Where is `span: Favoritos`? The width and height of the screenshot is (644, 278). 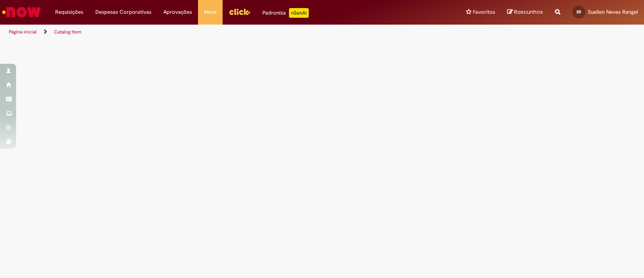 span: Favoritos is located at coordinates (484, 12).